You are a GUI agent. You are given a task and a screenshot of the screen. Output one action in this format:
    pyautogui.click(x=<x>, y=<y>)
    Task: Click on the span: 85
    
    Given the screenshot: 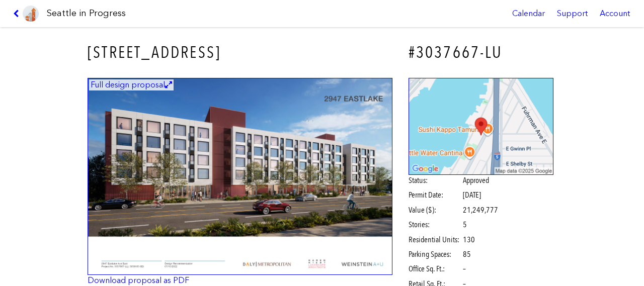 What is the action you would take?
    pyautogui.click(x=467, y=255)
    